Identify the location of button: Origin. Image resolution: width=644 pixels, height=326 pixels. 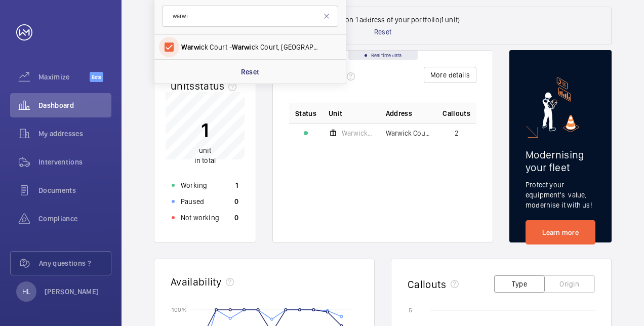
(570, 284).